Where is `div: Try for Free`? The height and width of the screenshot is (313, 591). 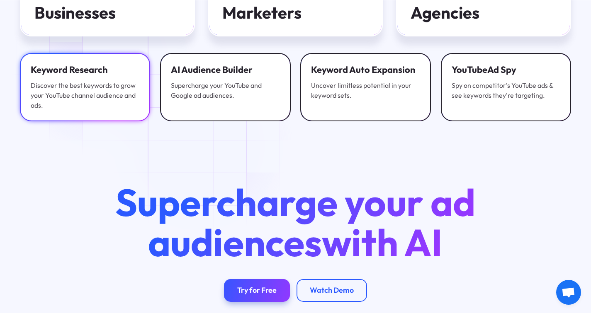
div: Try for Free is located at coordinates (257, 291).